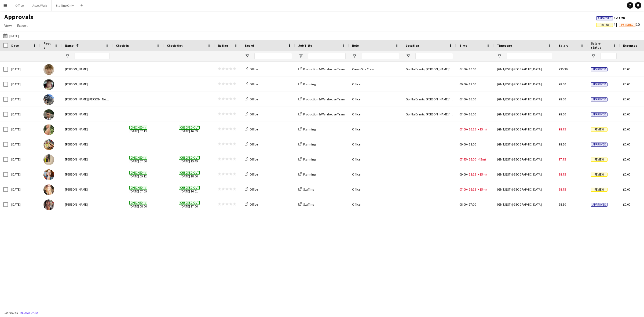 Image resolution: width=644 pixels, height=317 pixels. Describe the element at coordinates (607, 24) in the screenshot. I see `span: 4` at that location.